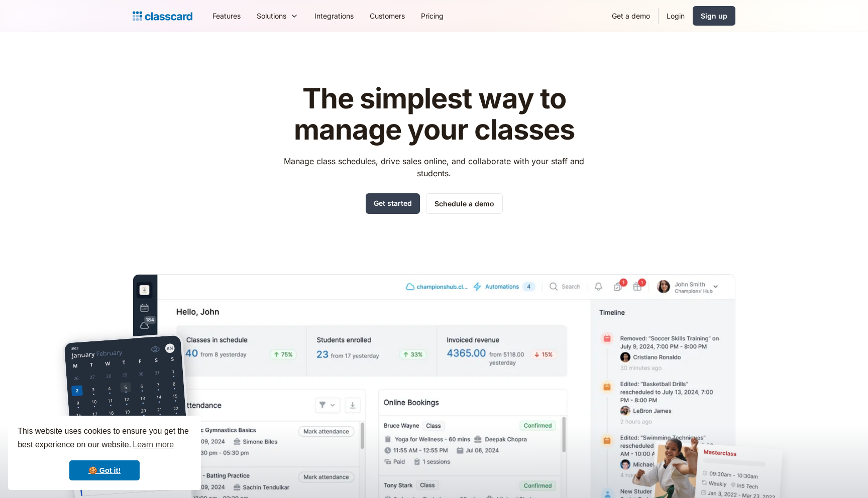  I want to click on a: Sign up, so click(714, 16).